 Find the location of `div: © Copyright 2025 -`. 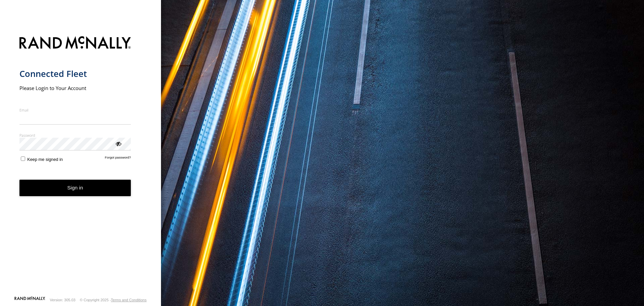

div: © Copyright 2025 - is located at coordinates (113, 300).